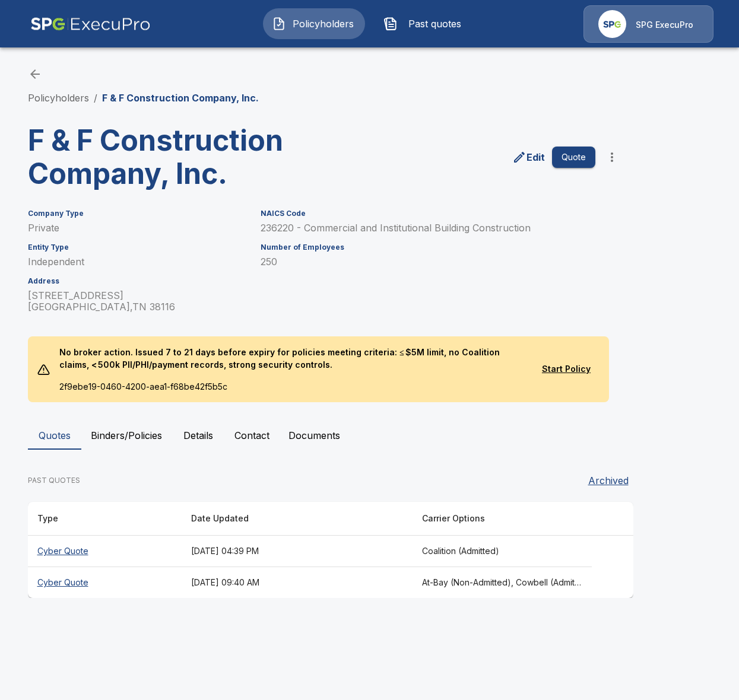  What do you see at coordinates (426, 24) in the screenshot?
I see `a: Past quotes IconPast quotes` at bounding box center [426, 24].